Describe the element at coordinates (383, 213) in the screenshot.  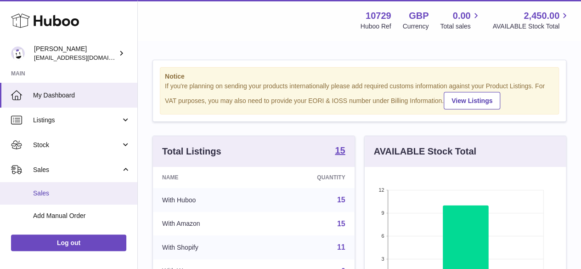
I see `text: 9` at that location.